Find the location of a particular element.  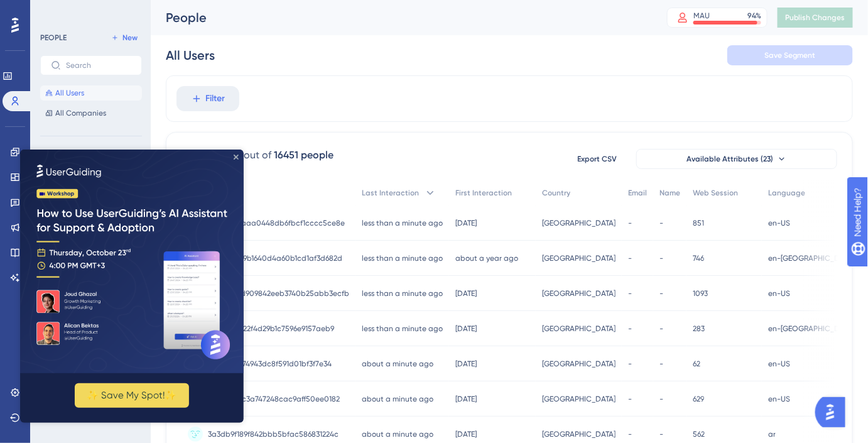

button: Filter is located at coordinates (208, 99).